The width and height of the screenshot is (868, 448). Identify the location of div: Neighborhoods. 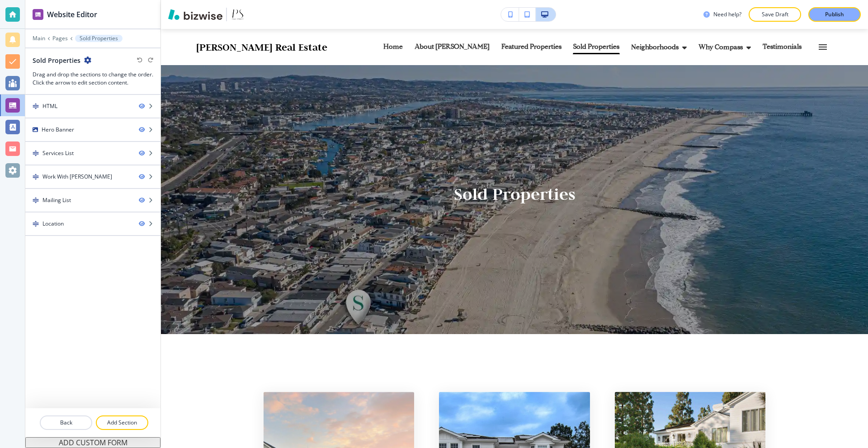
(664, 47).